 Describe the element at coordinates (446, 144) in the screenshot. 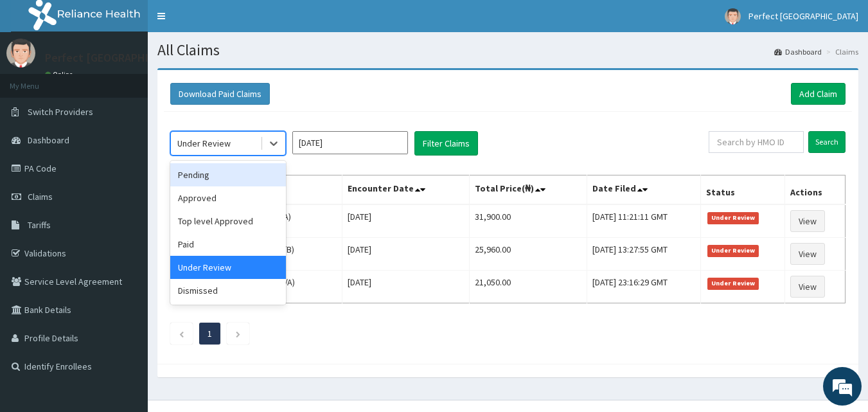

I see `button: Filter Claims` at that location.